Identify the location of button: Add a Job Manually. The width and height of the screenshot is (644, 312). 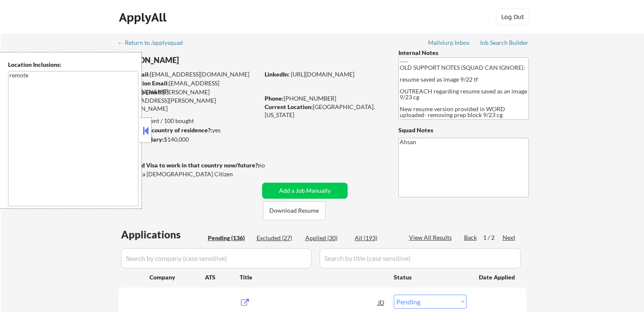
(305, 191).